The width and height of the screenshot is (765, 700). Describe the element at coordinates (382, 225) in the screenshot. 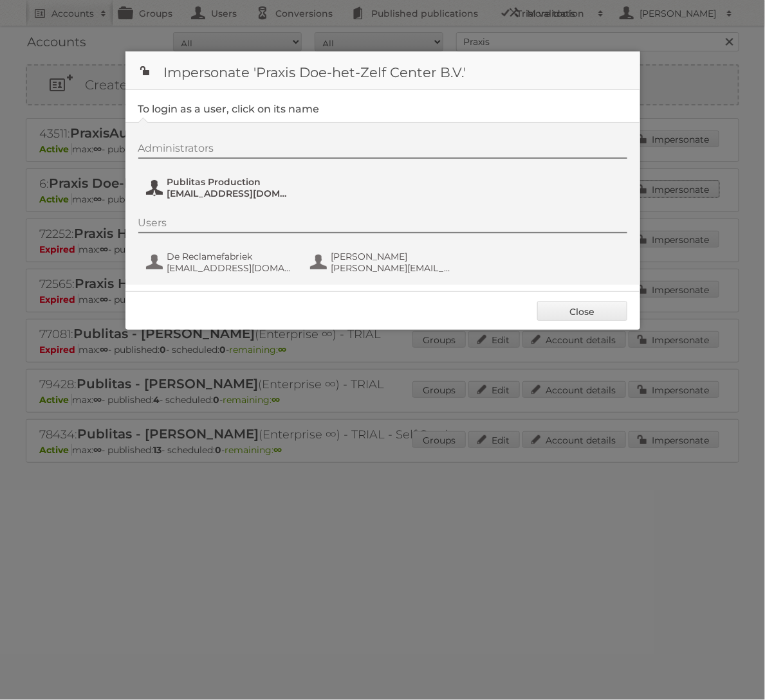

I see `div: Users` at that location.